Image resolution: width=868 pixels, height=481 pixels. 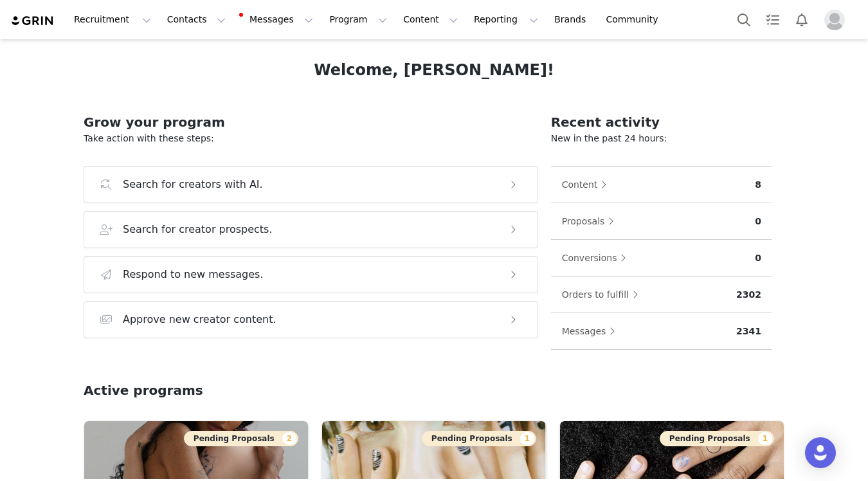 What do you see at coordinates (193, 184) in the screenshot?
I see `h3: Search for creators with AI.` at bounding box center [193, 184].